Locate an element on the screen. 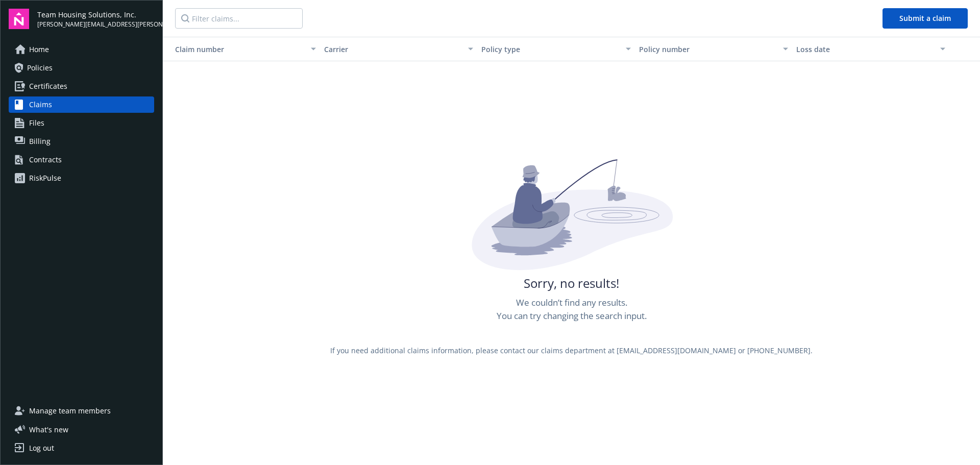  span: Team Housing Solutions, Inc. is located at coordinates (95, 14).